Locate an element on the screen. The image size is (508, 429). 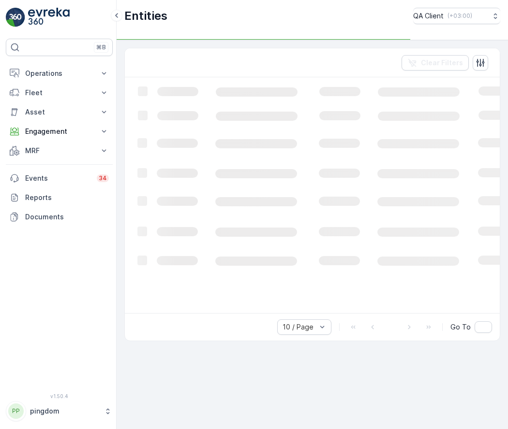
p: Asset is located at coordinates (59, 112).